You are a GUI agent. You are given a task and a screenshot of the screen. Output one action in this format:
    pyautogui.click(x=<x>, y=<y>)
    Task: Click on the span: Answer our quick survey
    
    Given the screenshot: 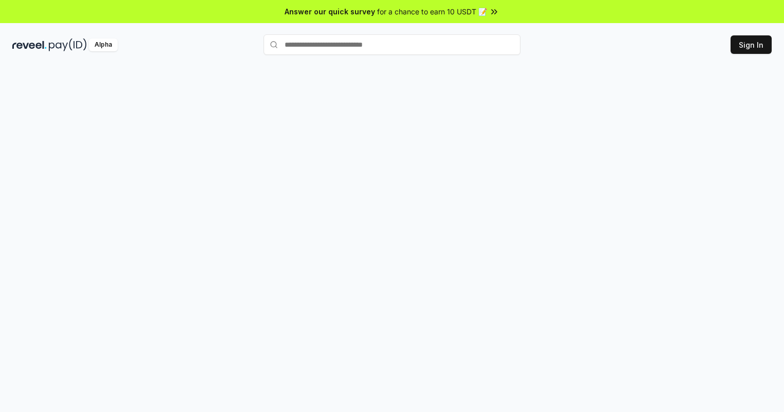 What is the action you would take?
    pyautogui.click(x=330, y=11)
    